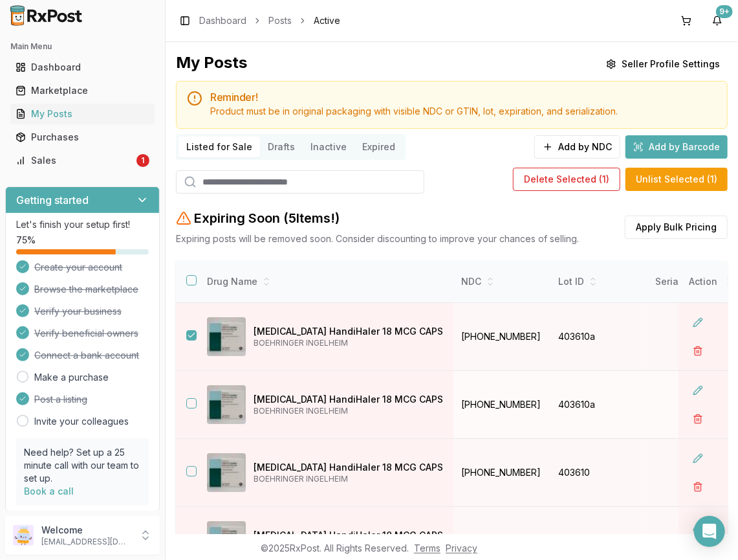 This screenshot has height=560, width=738. What do you see at coordinates (677, 179) in the screenshot?
I see `button: Unlist Selected (1)` at bounding box center [677, 179].